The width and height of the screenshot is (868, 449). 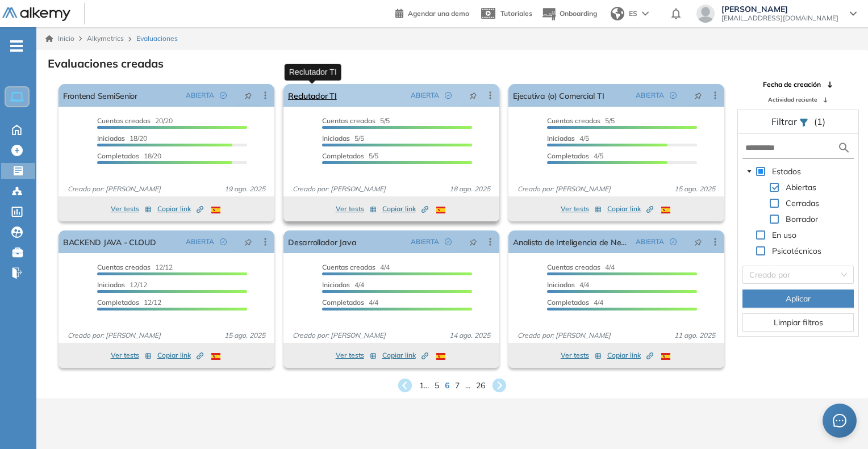 What do you see at coordinates (322, 242) in the screenshot?
I see `a: Desarrollador Java` at bounding box center [322, 242].